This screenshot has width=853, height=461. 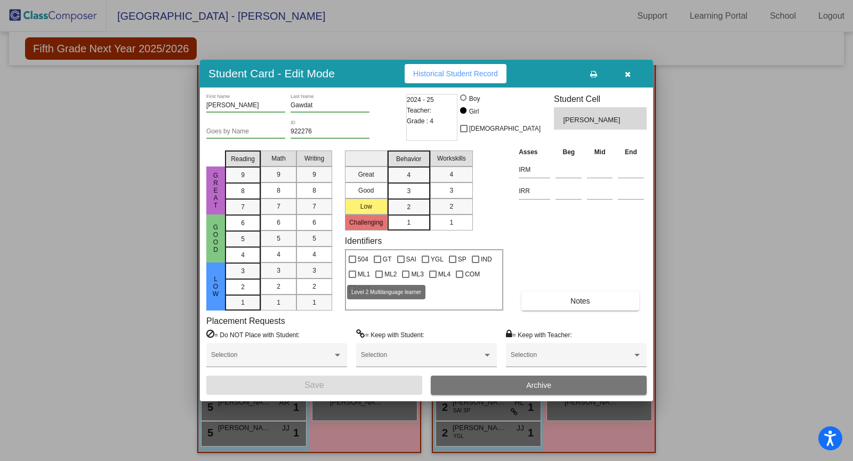 What do you see at coordinates (216, 190) in the screenshot?
I see `span: Great` at bounding box center [216, 190].